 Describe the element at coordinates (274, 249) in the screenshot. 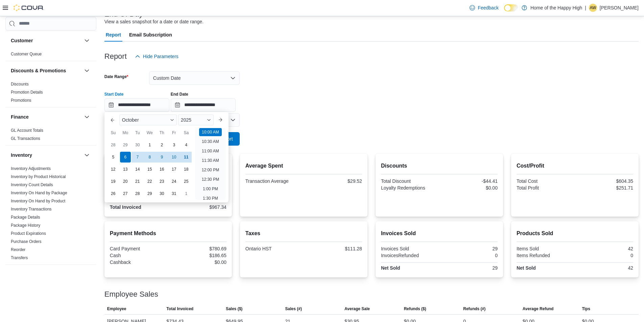

I see `div: Ontario HST` at that location.